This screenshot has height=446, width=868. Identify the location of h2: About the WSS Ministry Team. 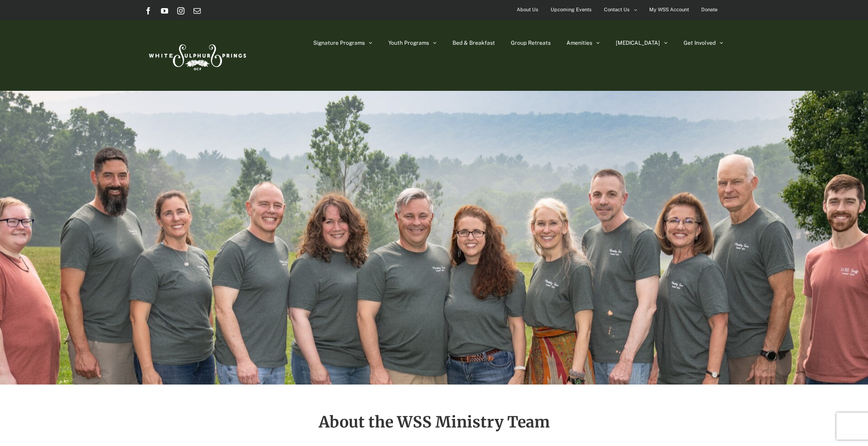
(434, 422).